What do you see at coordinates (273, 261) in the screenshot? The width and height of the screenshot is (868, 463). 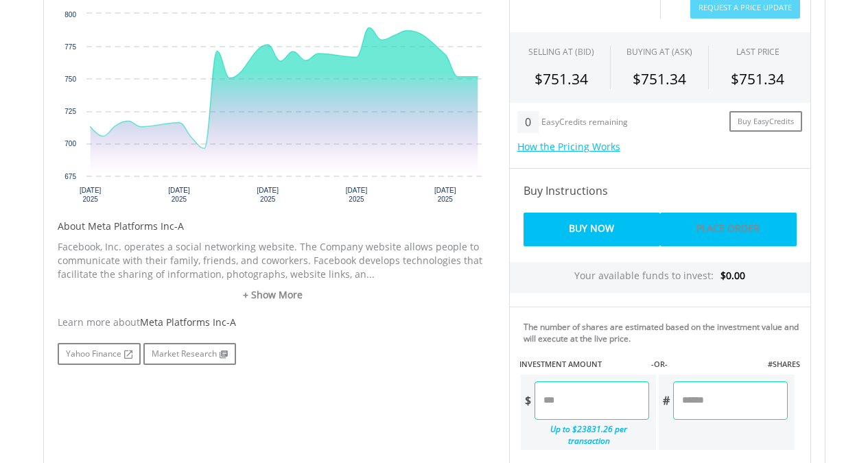 I see `p: Facebook, Inc. operates a social networking website. The Company website allows people to communi...` at bounding box center [273, 261].